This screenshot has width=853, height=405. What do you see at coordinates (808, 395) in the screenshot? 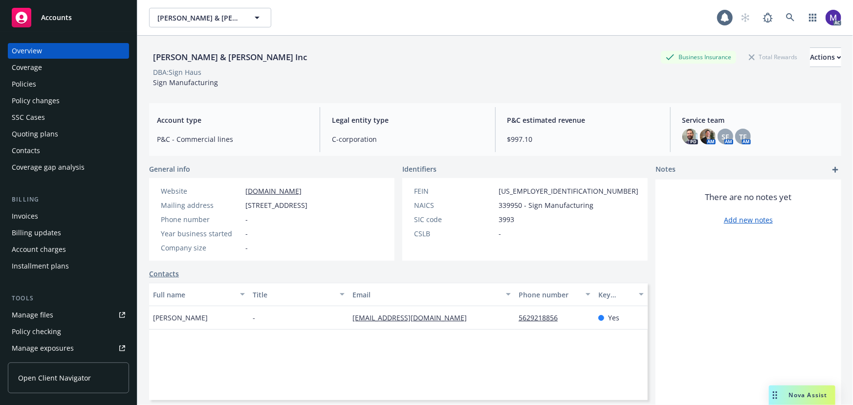
I see `span: Nova Assist` at bounding box center [808, 395].